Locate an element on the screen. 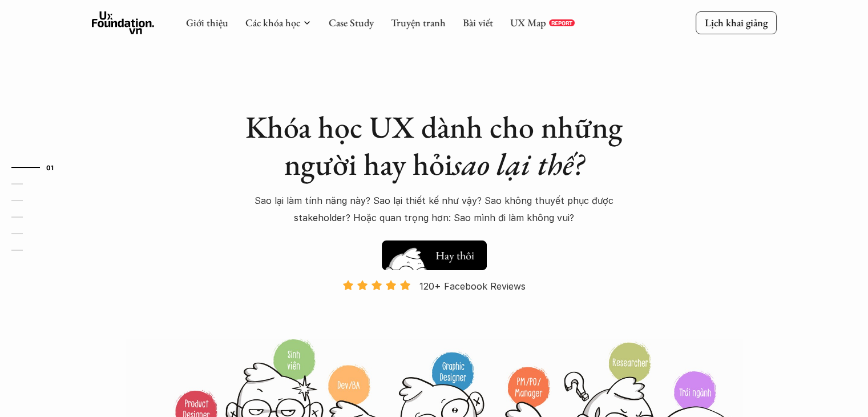 The height and width of the screenshot is (417, 868). strong: 01 is located at coordinates (50, 167).